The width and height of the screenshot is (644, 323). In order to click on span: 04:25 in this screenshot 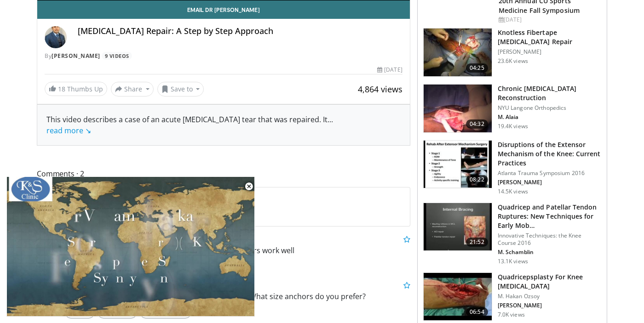, I will do `click(476, 68)`.